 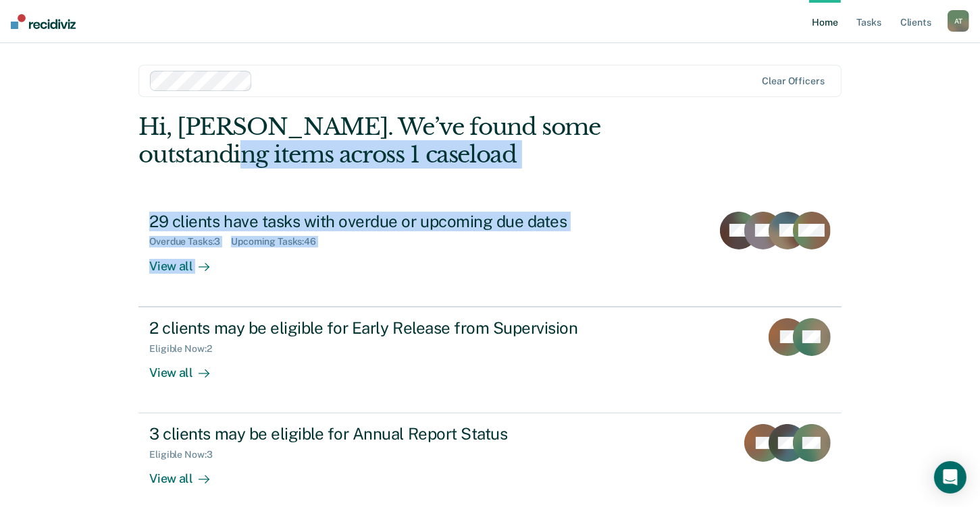 What do you see at coordinates (279, 241) in the screenshot?
I see `div: Upcoming Tasks : 46` at bounding box center [279, 241].